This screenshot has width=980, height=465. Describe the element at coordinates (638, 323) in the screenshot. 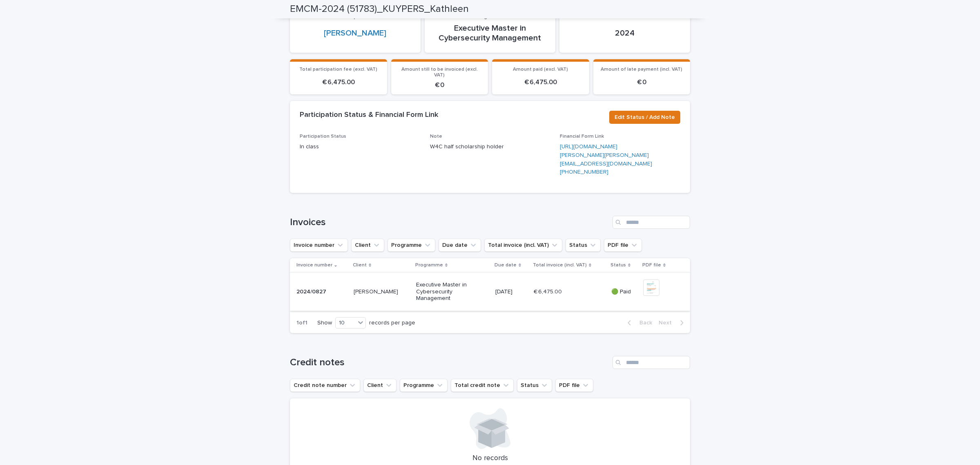

I see `button: Back` at that location.